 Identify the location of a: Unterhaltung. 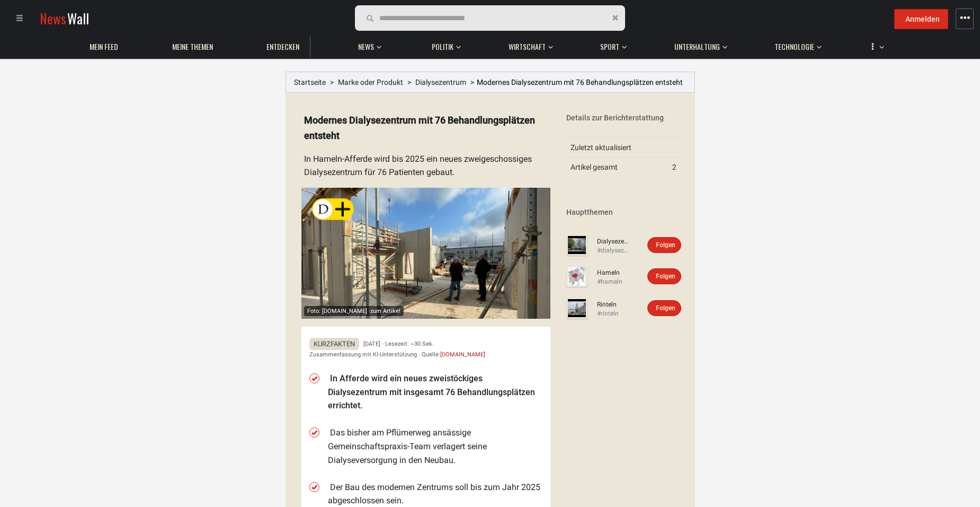
(697, 46).